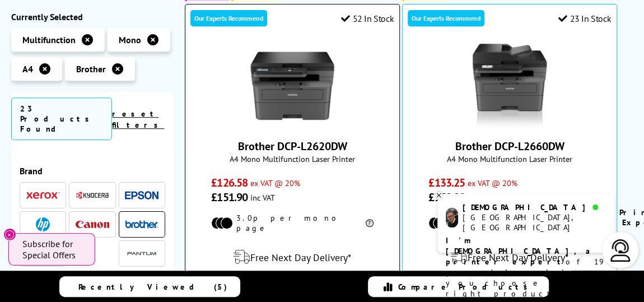 Image resolution: width=644 pixels, height=302 pixels. Describe the element at coordinates (150, 287) in the screenshot. I see `a: Recently Viewed (5)` at that location.